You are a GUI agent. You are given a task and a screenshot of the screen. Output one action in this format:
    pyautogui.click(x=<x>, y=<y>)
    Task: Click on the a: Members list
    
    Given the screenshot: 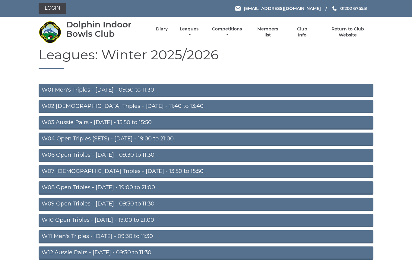 What is the action you would take?
    pyautogui.click(x=268, y=32)
    